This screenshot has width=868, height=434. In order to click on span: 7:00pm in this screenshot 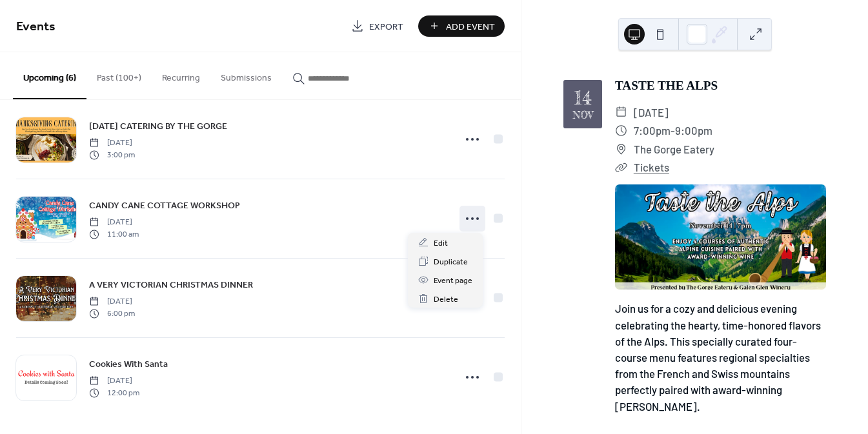, I will do `click(652, 130)`.